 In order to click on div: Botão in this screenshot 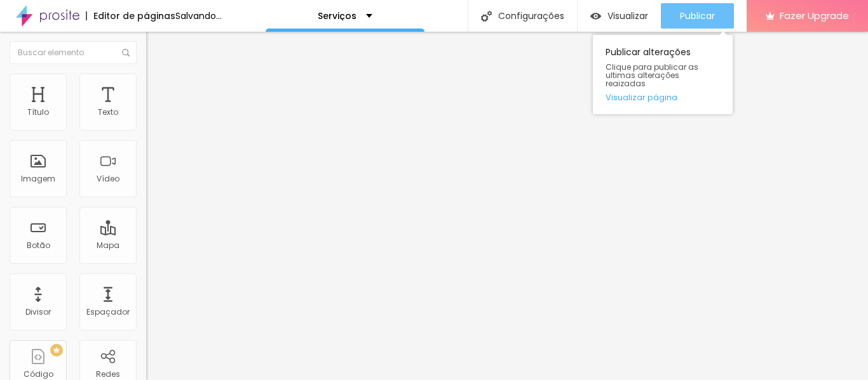, I will do `click(38, 246)`.